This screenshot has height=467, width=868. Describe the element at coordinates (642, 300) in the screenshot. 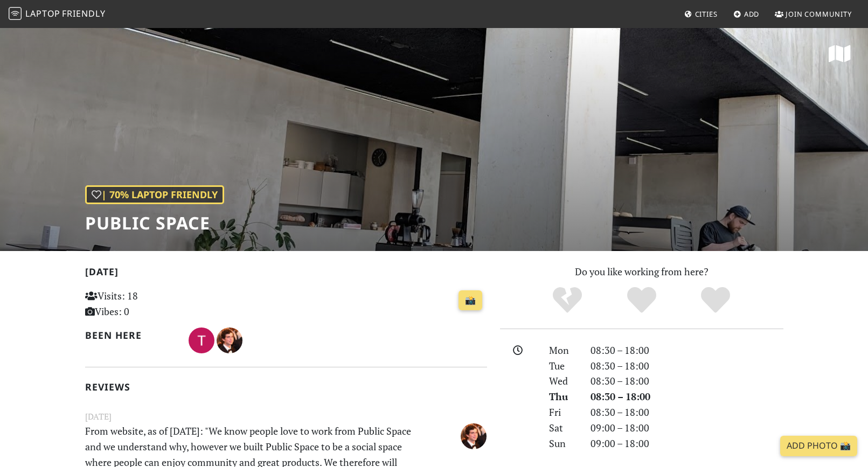

I see `div: Yes` at that location.